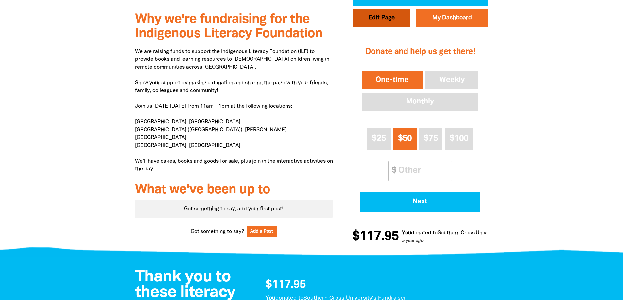 This screenshot has width=623, height=300. What do you see at coordinates (452, 18) in the screenshot?
I see `a: My Dashboard` at bounding box center [452, 18].